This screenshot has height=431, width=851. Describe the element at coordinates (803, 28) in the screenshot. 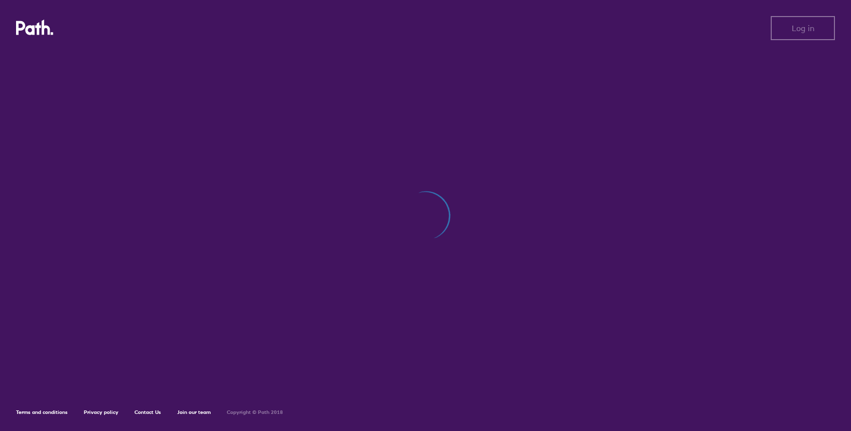

I see `span: Log in` at that location.